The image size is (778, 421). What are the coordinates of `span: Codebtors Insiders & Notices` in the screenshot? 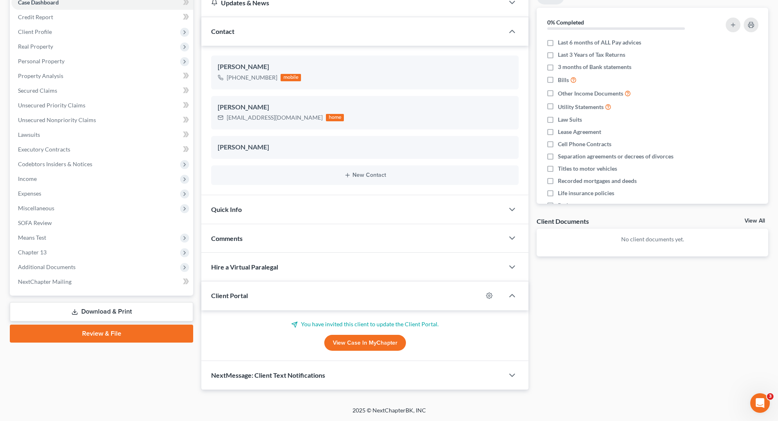 It's located at (55, 164).